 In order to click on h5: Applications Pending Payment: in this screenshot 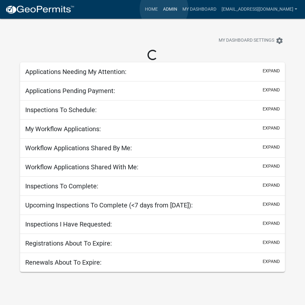, I will do `click(70, 91)`.